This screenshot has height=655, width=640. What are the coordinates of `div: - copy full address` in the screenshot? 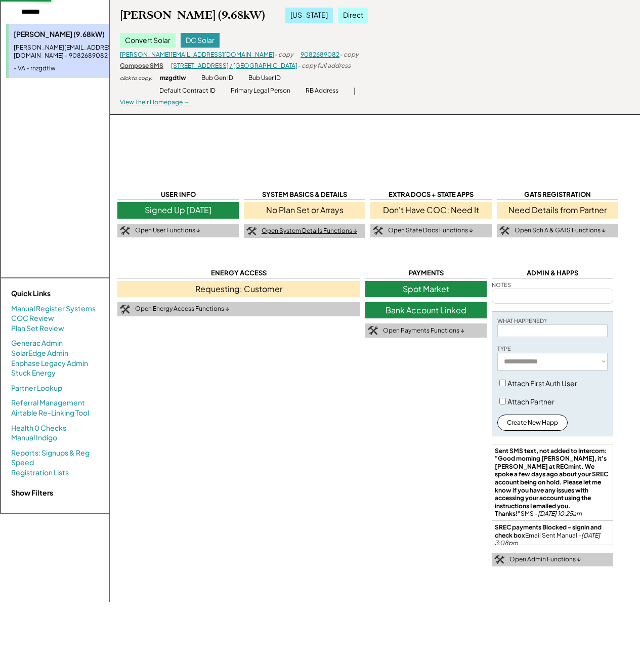 It's located at (324, 66).